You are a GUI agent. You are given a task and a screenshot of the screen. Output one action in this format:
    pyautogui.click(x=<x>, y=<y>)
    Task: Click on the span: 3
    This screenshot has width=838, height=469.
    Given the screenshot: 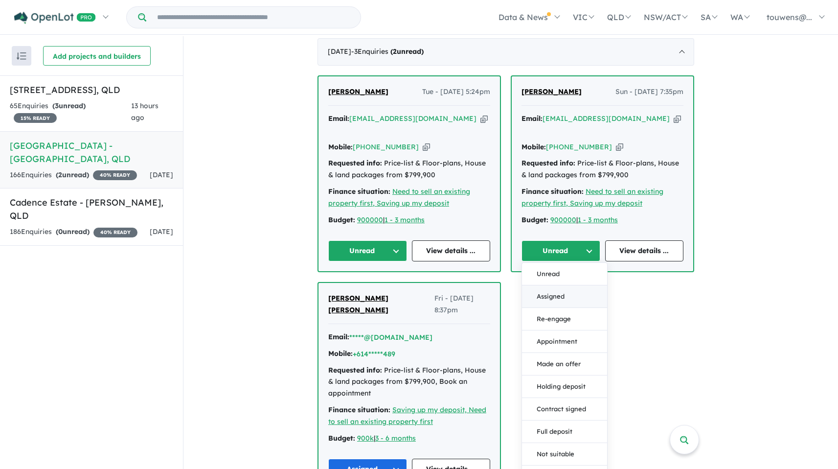 What is the action you would take?
    pyautogui.click(x=57, y=106)
    